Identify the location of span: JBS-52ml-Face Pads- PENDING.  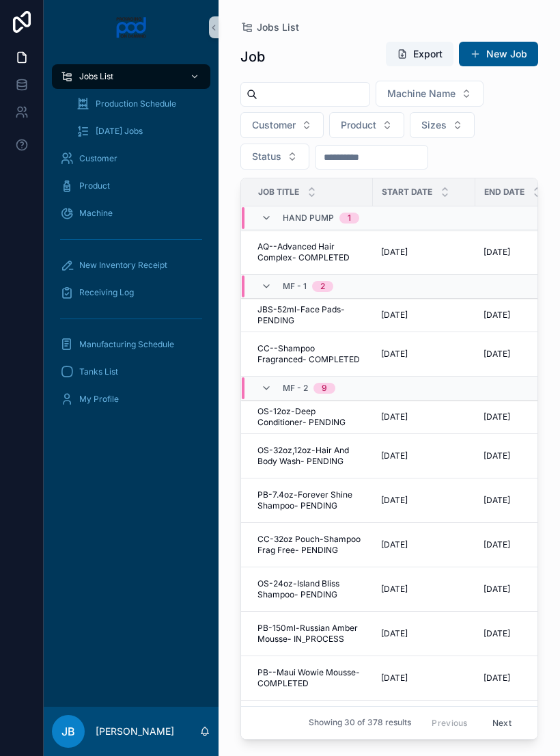
(311, 315).